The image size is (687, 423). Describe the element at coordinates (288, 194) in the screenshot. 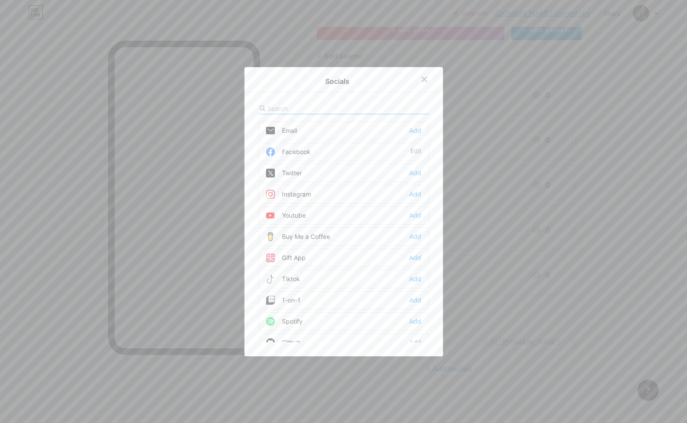

I see `div: Instagram` at that location.